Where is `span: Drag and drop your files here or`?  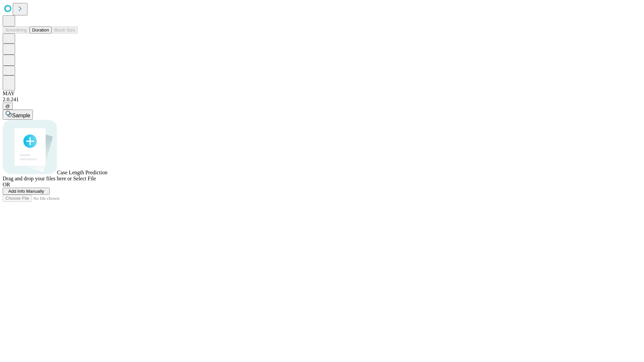 span: Drag and drop your files here or is located at coordinates (37, 179).